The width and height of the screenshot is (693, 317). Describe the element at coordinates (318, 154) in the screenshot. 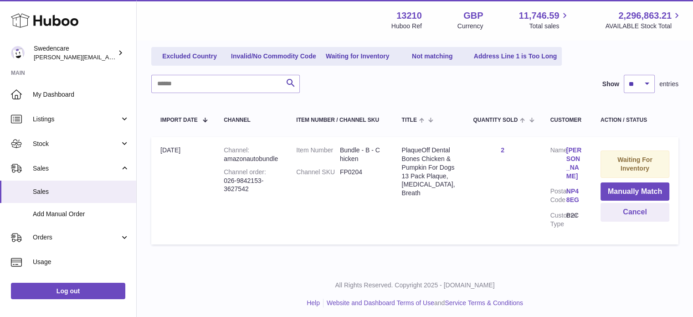

I see `dt: Item Number` at that location.